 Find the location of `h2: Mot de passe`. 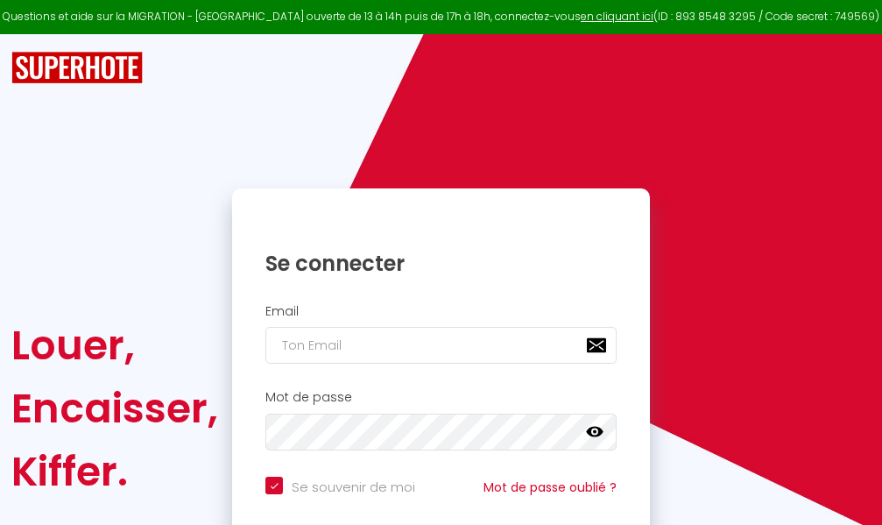

h2: Mot de passe is located at coordinates (440, 397).